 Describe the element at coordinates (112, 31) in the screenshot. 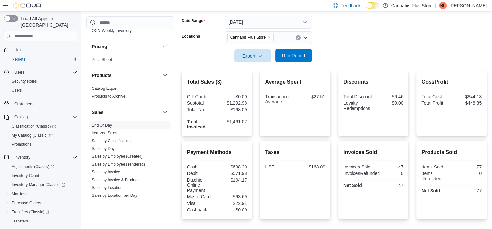

I see `span: OCM Weekly Inventory` at that location.